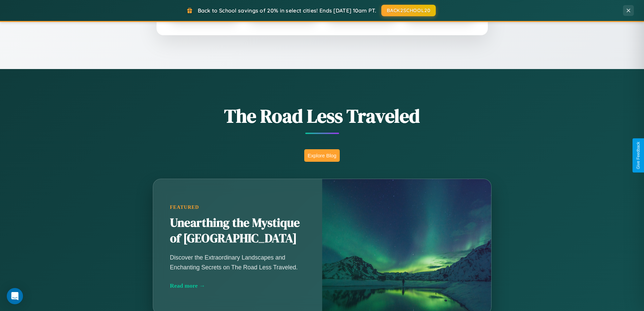  I want to click on div: Give Feedback, so click(638, 155).